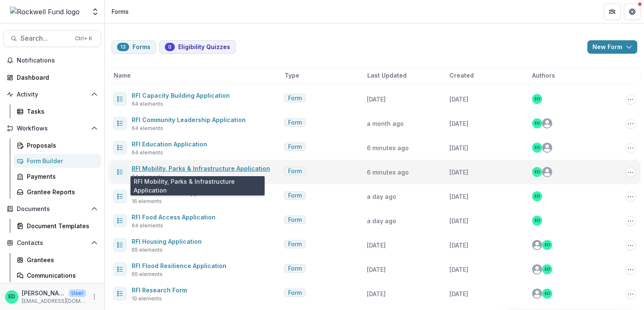 This screenshot has height=310, width=644. What do you see at coordinates (52, 243) in the screenshot?
I see `span: Contacts` at bounding box center [52, 243].